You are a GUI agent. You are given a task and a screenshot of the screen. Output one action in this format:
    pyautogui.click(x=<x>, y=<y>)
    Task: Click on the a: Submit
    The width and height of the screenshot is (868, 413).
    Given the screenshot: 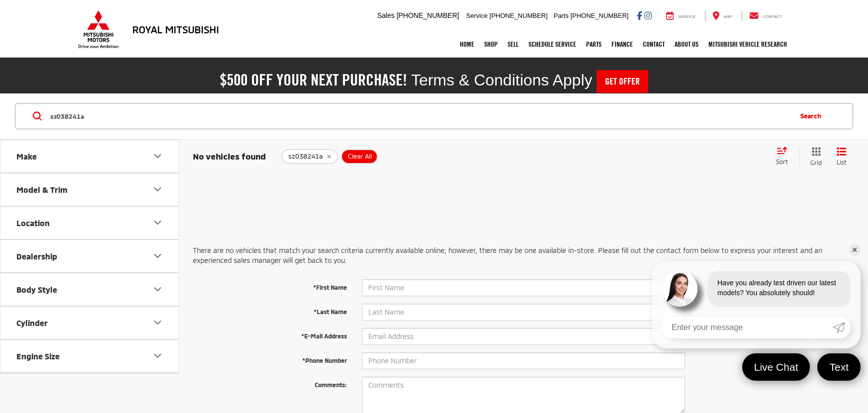 What is the action you would take?
    pyautogui.click(x=841, y=327)
    